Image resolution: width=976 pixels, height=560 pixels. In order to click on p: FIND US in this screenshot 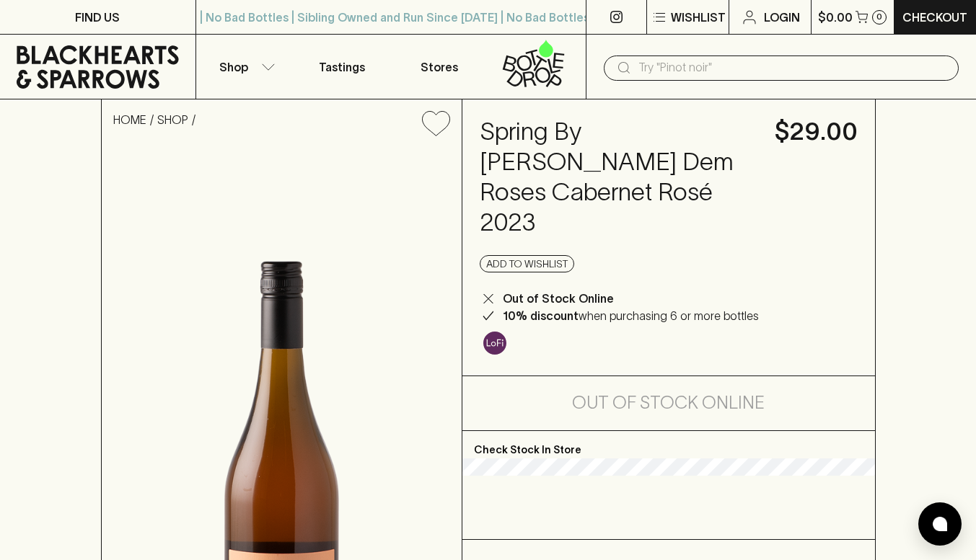, I will do `click(98, 17)`.